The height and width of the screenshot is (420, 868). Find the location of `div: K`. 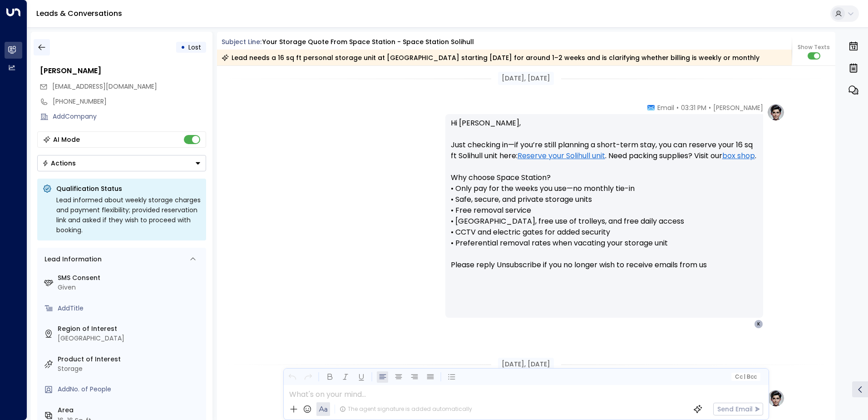

div: K is located at coordinates (759, 324).